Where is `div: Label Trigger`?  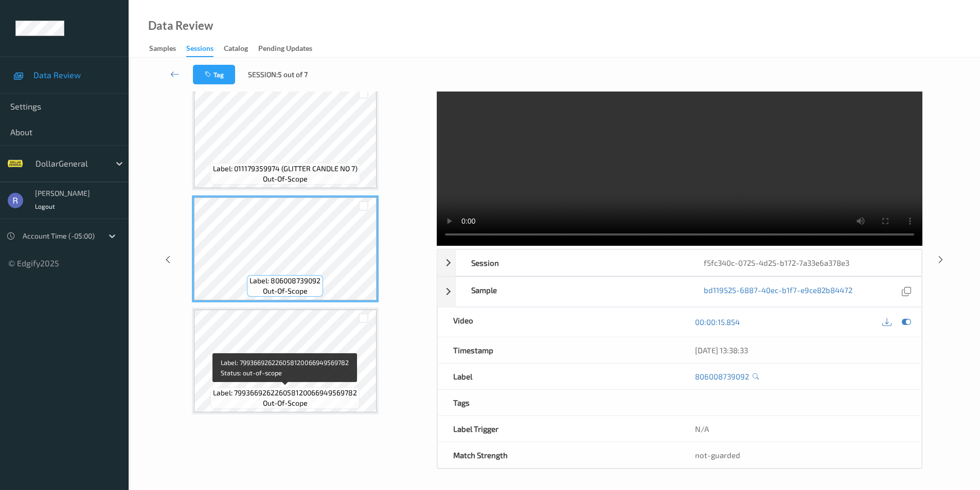
div: Label Trigger is located at coordinates (559, 429).